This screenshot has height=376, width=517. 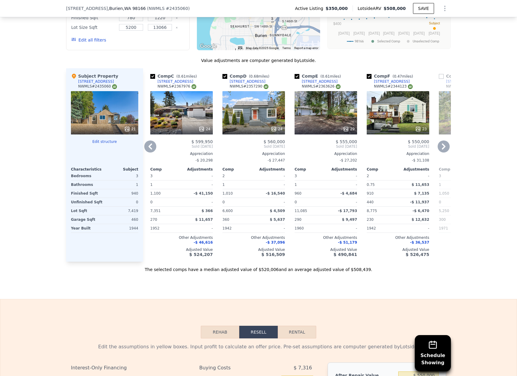 I want to click on div: NWMLS # 2435060, so click(x=97, y=86).